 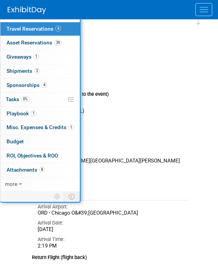 I want to click on div: Departure Date:, so click(x=113, y=171).